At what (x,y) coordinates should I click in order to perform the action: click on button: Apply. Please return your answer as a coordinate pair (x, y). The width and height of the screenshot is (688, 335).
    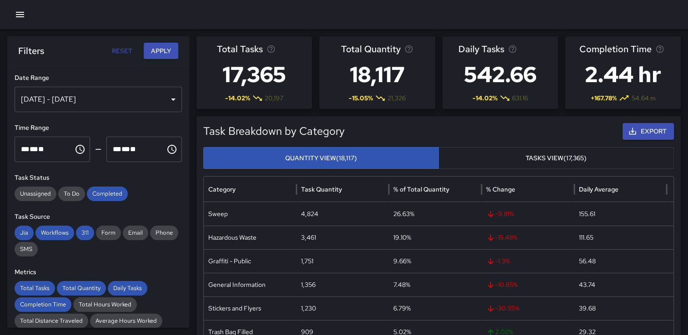
    Looking at the image, I should click on (161, 51).